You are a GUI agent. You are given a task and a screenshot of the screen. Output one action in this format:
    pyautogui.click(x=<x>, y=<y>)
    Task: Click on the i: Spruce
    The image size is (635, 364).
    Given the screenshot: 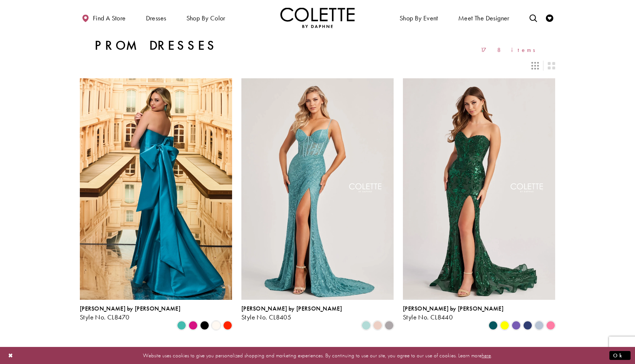 What is the action you would take?
    pyautogui.click(x=493, y=325)
    